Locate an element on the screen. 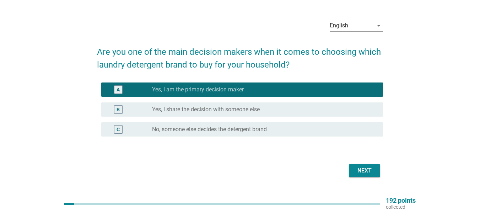  p: 192 points is located at coordinates (400, 200).